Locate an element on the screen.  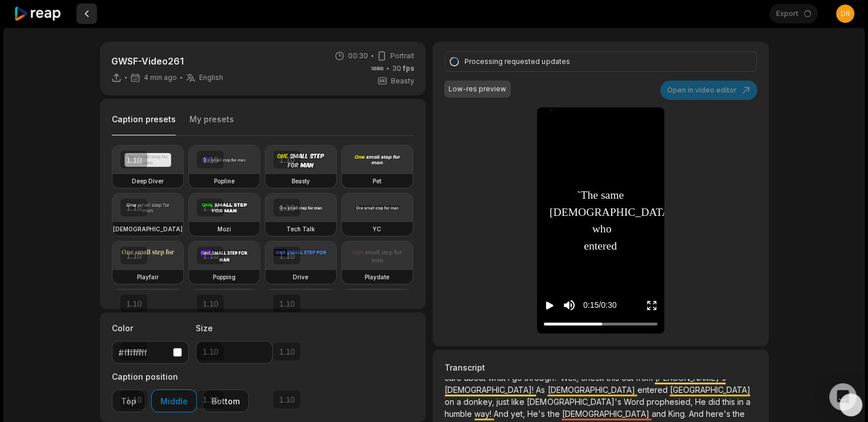
button: Caption presets is located at coordinates (144, 125).